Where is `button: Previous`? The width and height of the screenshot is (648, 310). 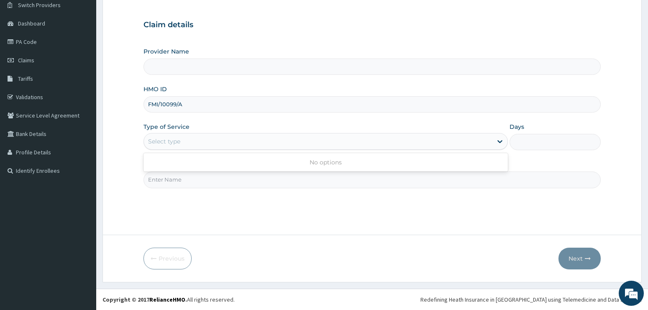
button: Previous is located at coordinates (167, 258).